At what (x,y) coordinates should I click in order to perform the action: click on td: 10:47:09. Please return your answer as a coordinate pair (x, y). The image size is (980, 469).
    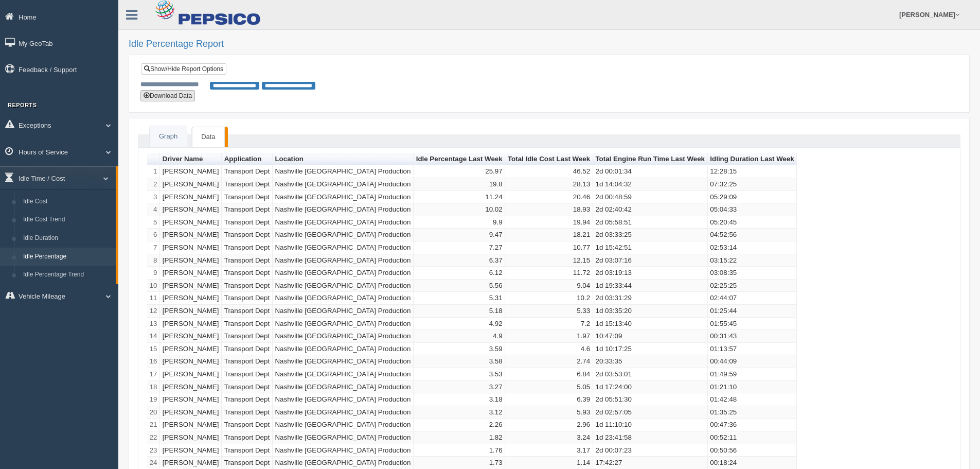
    Looking at the image, I should click on (651, 336).